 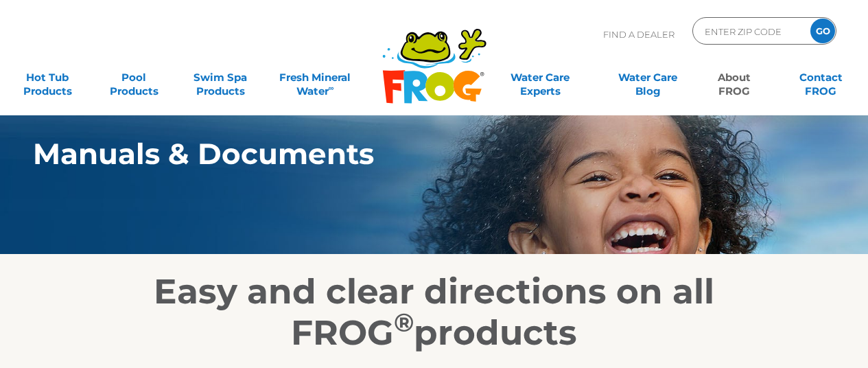 What do you see at coordinates (734, 78) in the screenshot?
I see `a: AboutFROG` at bounding box center [734, 78].